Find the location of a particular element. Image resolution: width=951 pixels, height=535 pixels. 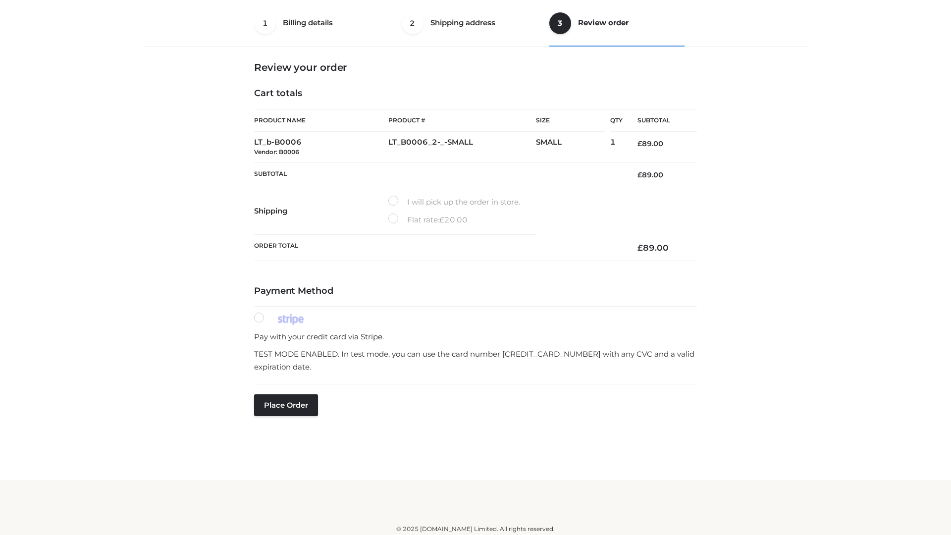

th: Shipping is located at coordinates (321, 211).